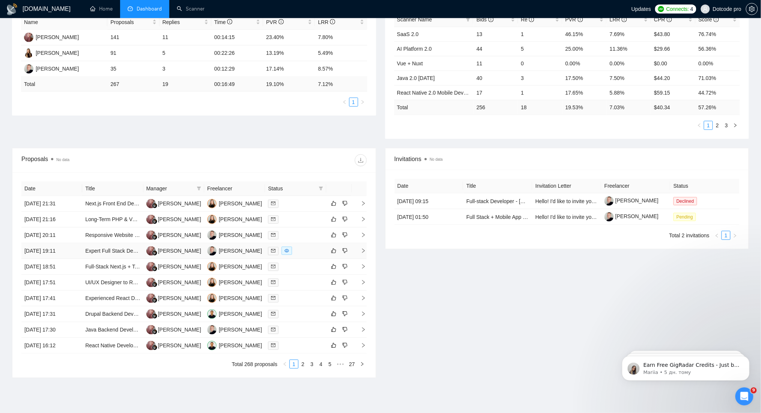 The image size is (761, 413). I want to click on td: 5, so click(185, 53).